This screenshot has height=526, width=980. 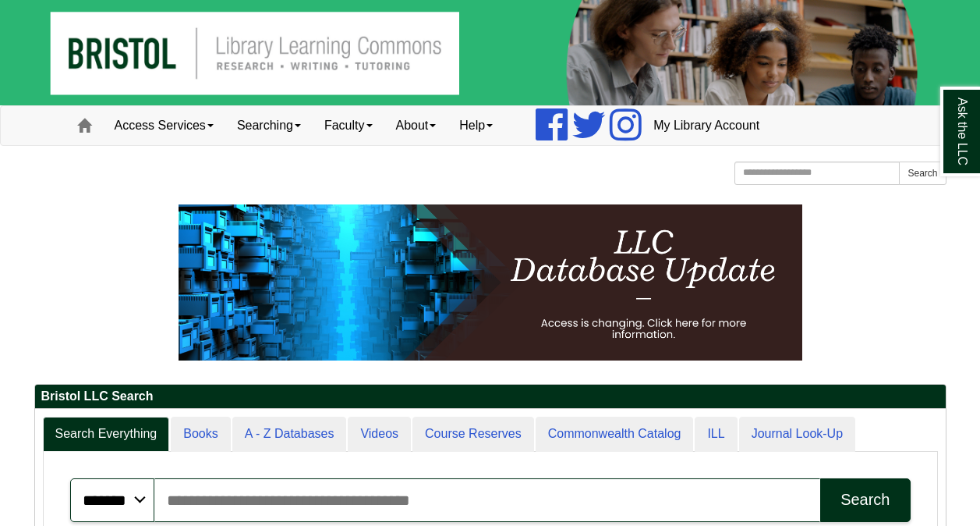 I want to click on a: ILL, so click(x=716, y=434).